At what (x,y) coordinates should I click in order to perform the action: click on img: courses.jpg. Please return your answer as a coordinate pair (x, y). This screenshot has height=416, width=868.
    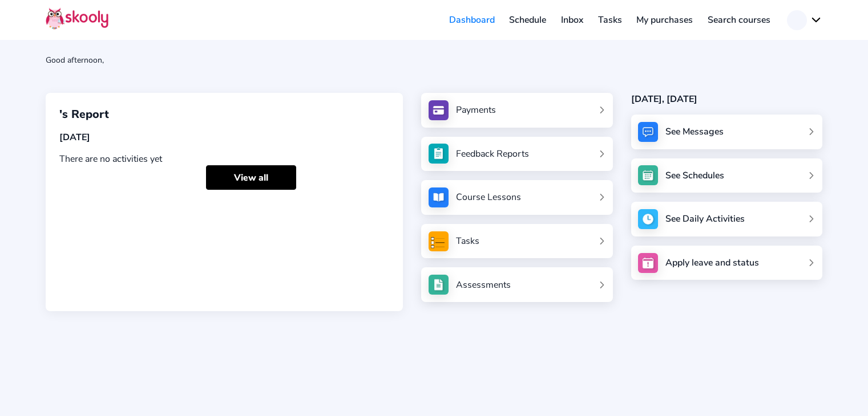
    Looking at the image, I should click on (438, 197).